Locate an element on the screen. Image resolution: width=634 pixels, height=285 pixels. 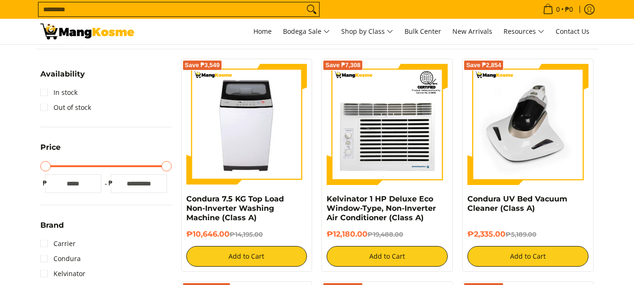
nav: Main Menu is located at coordinates (369, 31).